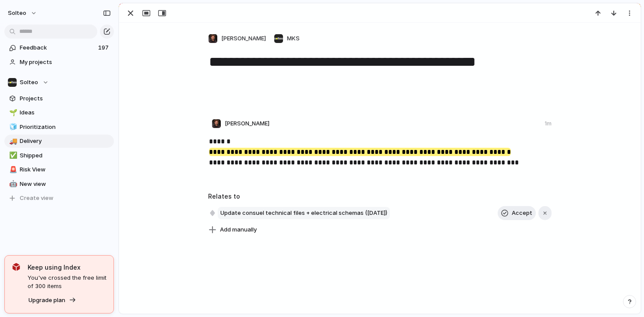 Image resolution: width=644 pixels, height=317 pixels. What do you see at coordinates (37, 198) in the screenshot?
I see `span: Create view` at bounding box center [37, 198].